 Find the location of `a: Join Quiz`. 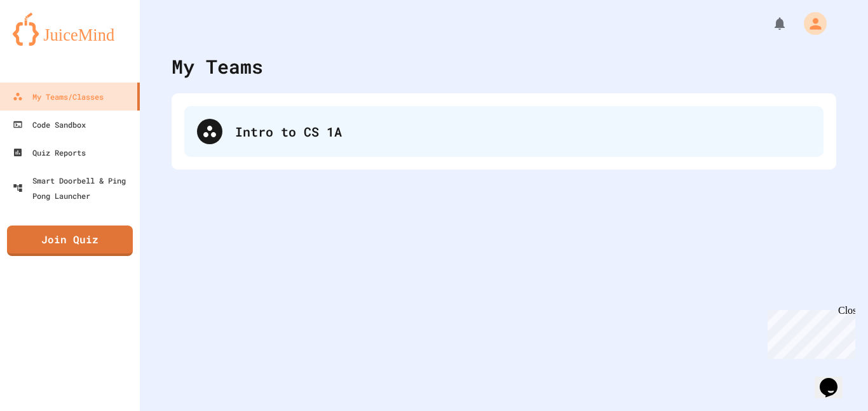

a: Join Quiz is located at coordinates (70, 241).